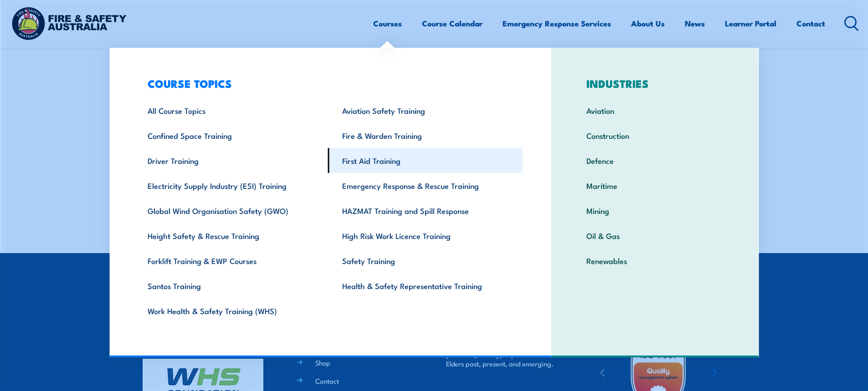 Image resolution: width=868 pixels, height=391 pixels. What do you see at coordinates (557, 23) in the screenshot?
I see `a: Emergency Response Services` at bounding box center [557, 23].